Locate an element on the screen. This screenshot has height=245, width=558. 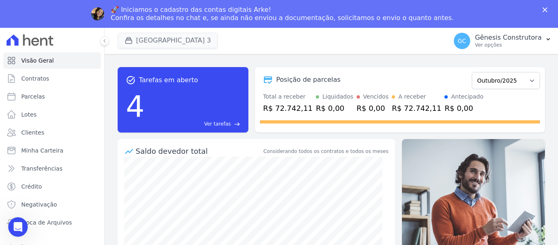
a: Negativação is located at coordinates (52, 204).